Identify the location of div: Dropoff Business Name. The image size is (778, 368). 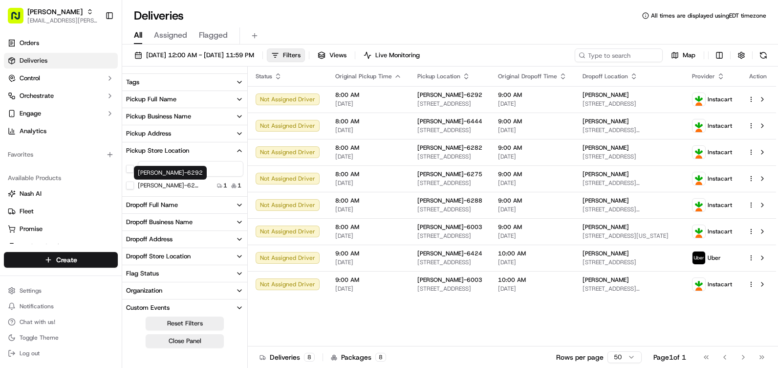
(159, 222).